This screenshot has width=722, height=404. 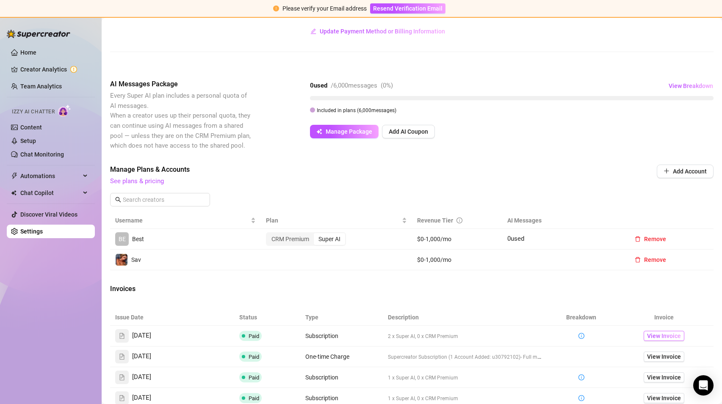 What do you see at coordinates (435, 221) in the screenshot?
I see `span: Revenue Tier` at bounding box center [435, 221].